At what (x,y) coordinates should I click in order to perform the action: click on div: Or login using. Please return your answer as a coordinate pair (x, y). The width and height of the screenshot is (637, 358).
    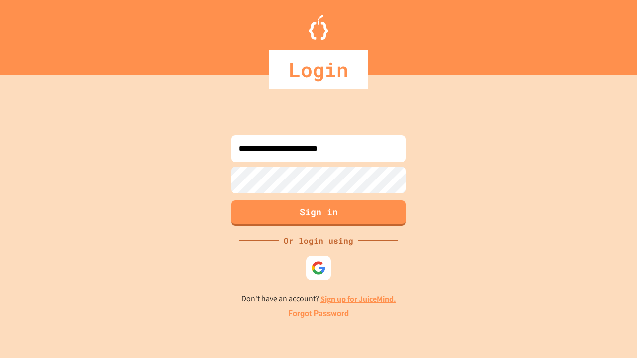
    Looking at the image, I should click on (319, 241).